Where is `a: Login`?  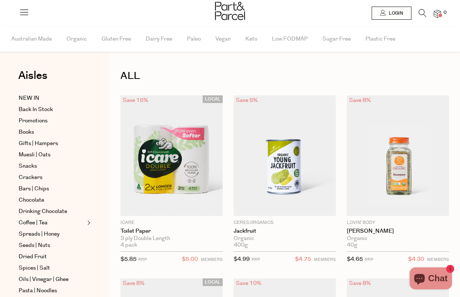
a: Login is located at coordinates (391, 13).